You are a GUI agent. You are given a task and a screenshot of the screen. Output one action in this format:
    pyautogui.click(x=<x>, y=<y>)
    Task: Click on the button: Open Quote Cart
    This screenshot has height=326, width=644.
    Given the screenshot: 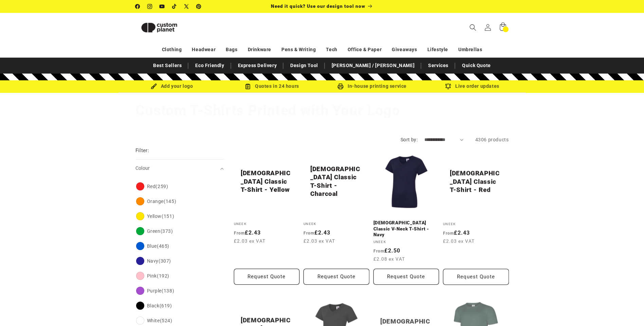 What is the action you would take?
    pyautogui.click(x=503, y=27)
    